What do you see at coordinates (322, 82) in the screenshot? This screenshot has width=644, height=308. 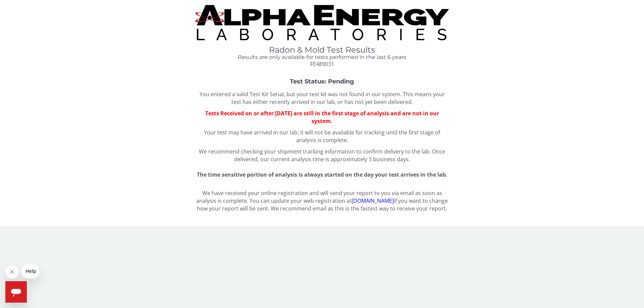 I see `strong: Test Status: Pending` at bounding box center [322, 82].